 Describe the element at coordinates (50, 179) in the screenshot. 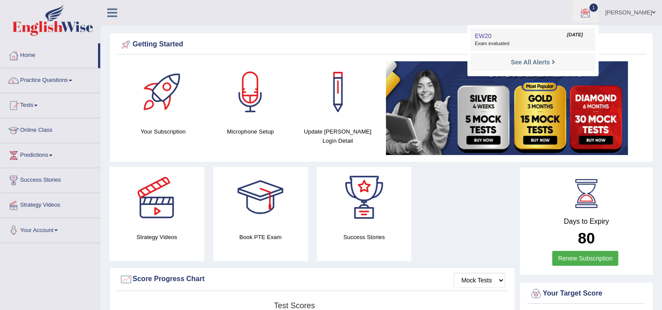

I see `a: Success Stories` at that location.